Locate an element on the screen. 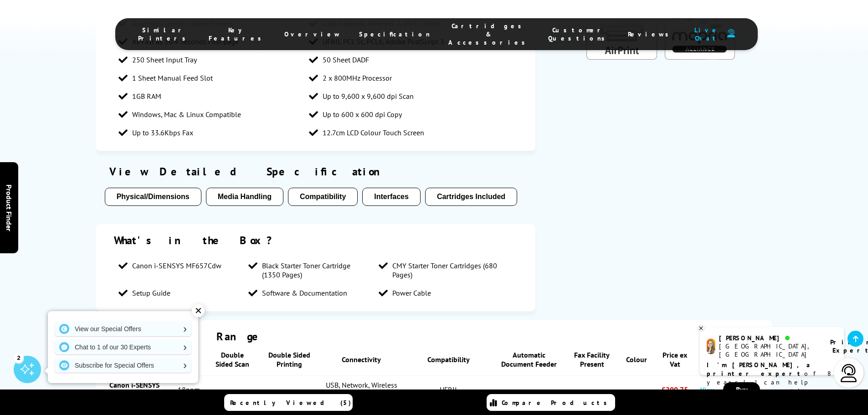 Image resolution: width=868 pixels, height=415 pixels. img: amy-livechat.png is located at coordinates (711, 346).